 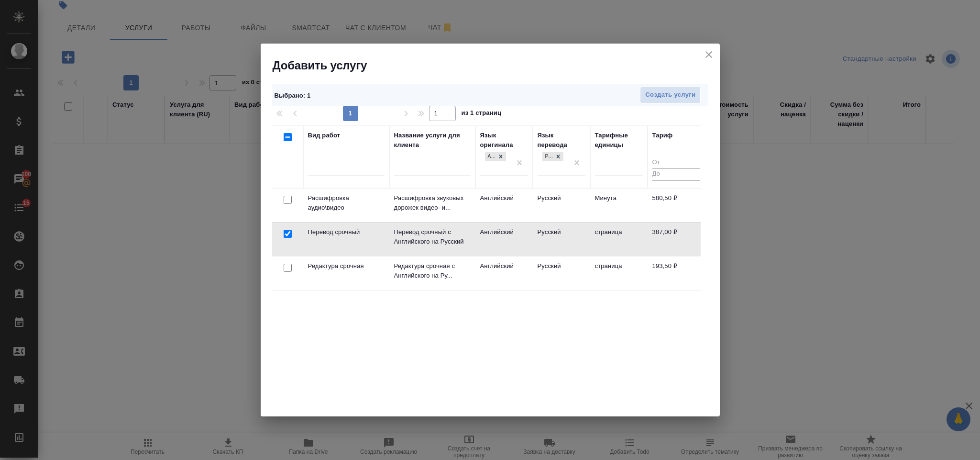 I want to click on span: Выбрано : 1, so click(x=293, y=95).